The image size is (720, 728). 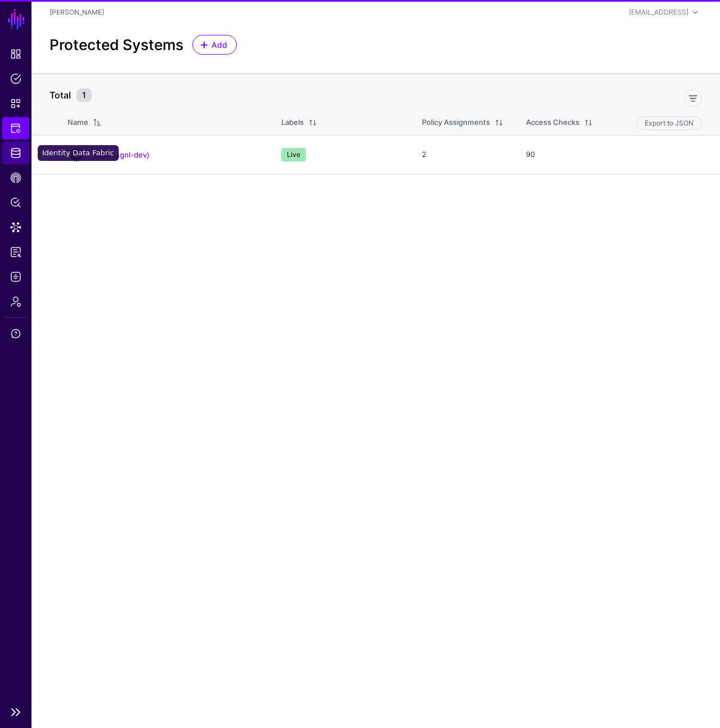 I want to click on a: Policy Lens, so click(x=16, y=202).